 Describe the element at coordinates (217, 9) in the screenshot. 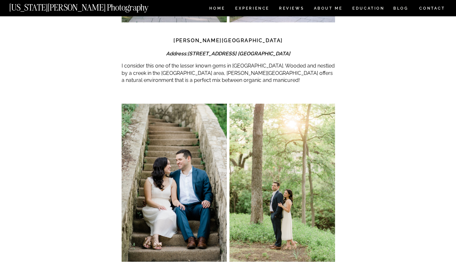

I see `a: HOME` at that location.